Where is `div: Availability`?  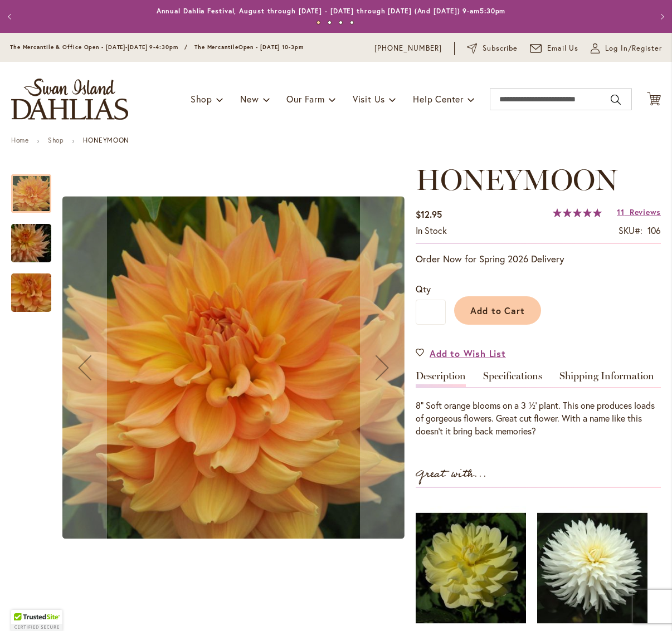 div: Availability is located at coordinates (432, 230).